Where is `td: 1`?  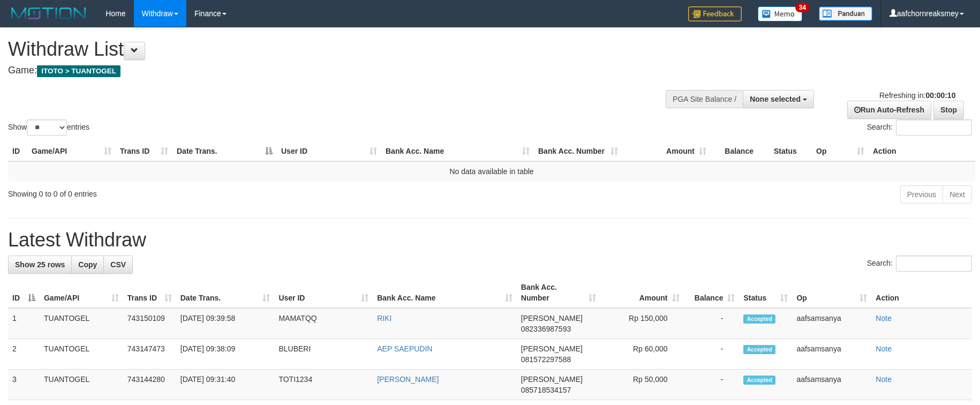 td: 1 is located at coordinates (24, 324).